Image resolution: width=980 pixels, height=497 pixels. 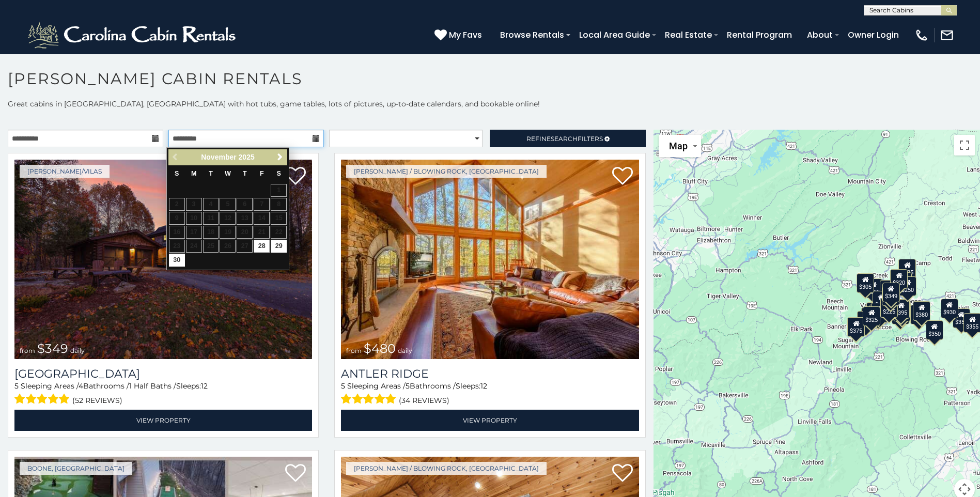 What do you see at coordinates (245, 173) in the screenshot?
I see `span: Thursday` at bounding box center [245, 173].